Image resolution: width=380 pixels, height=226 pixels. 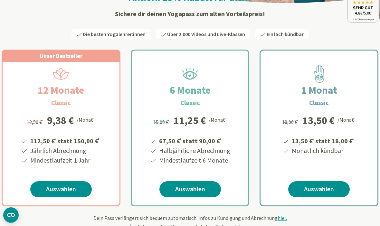 What do you see at coordinates (190, 120) in the screenshot?
I see `div: 11,25 €` at bounding box center [190, 120].